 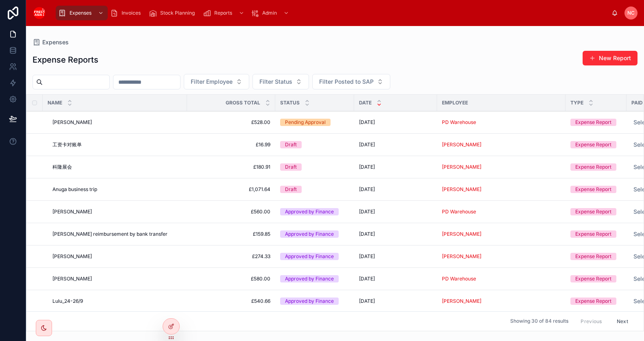 I want to click on span: Reports, so click(x=223, y=13).